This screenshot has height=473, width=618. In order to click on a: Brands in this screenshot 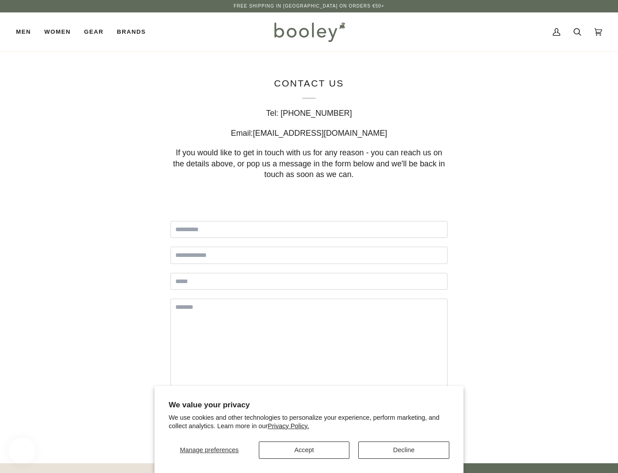, I will do `click(131, 32)`.